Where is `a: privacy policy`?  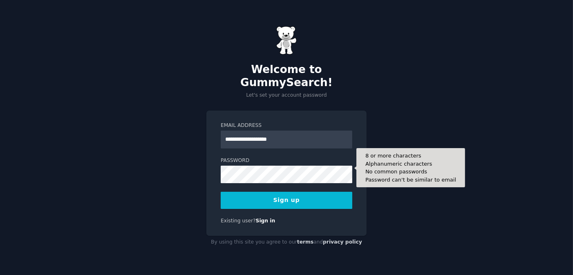 a: privacy policy is located at coordinates (342, 242).